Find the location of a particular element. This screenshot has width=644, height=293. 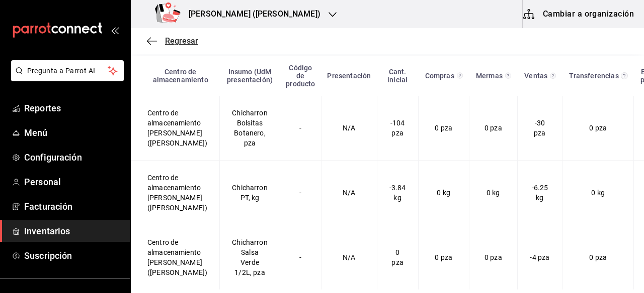

div: Transferencias is located at coordinates (593, 76).